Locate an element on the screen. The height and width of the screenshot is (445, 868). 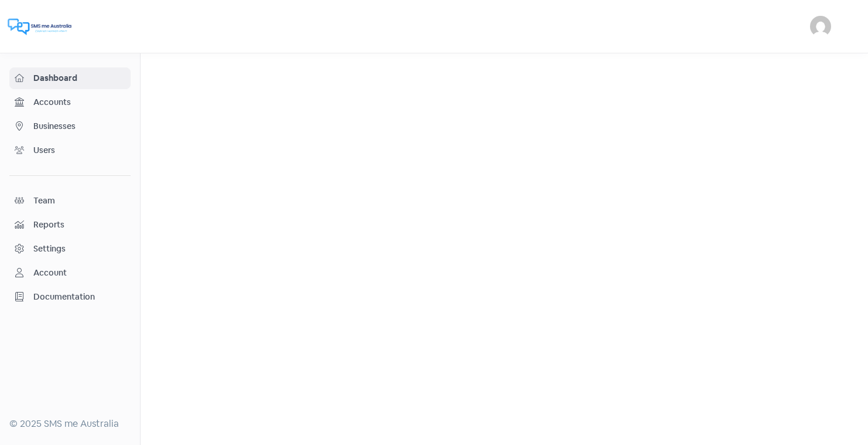
a: Reports is located at coordinates (69, 224).